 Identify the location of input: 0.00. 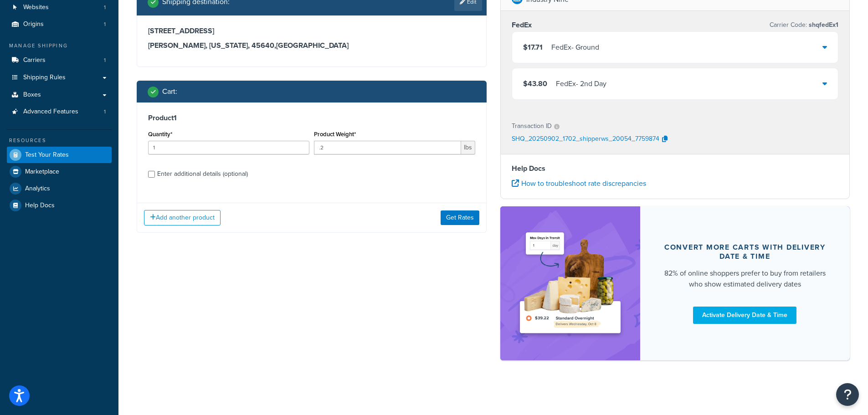
(387, 147).